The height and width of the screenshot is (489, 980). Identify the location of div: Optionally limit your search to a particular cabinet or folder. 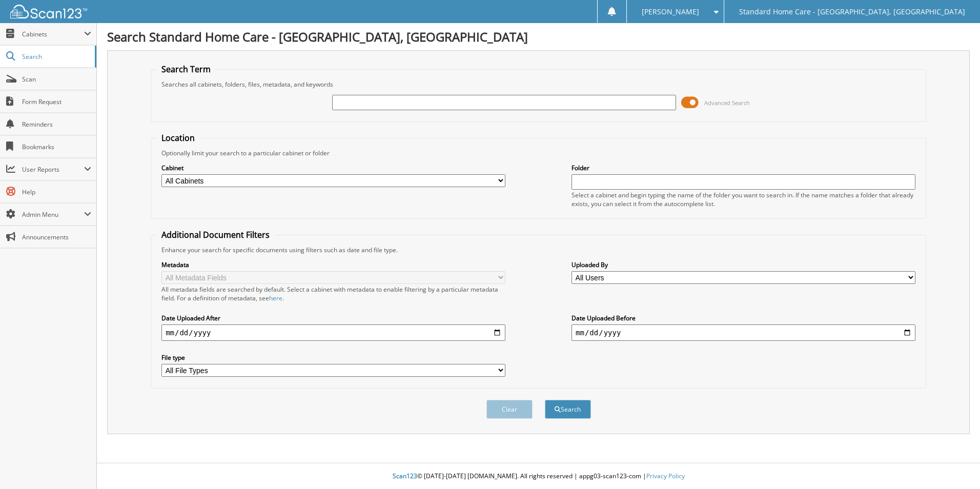
(538, 152).